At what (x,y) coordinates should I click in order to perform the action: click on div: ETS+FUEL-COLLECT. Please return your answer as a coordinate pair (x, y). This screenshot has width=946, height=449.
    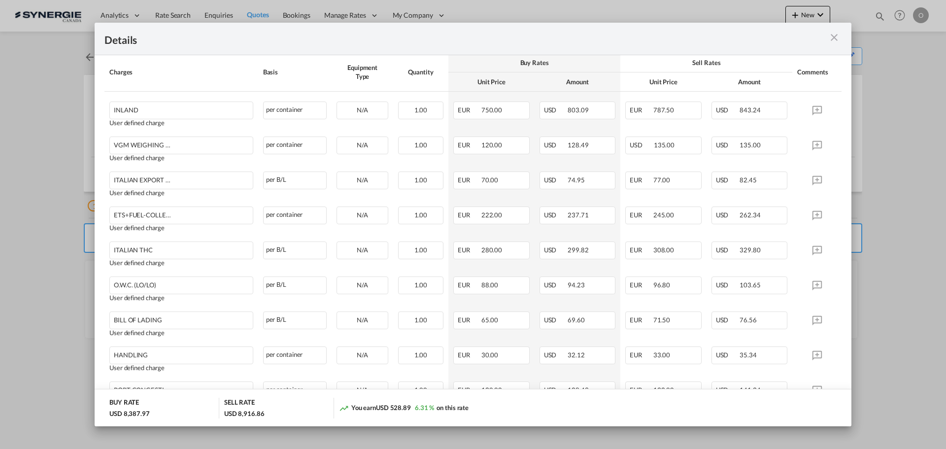
    Looking at the image, I should click on (164, 213).